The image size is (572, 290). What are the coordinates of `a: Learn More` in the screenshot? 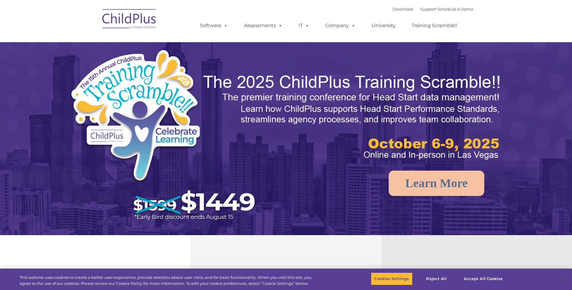 It's located at (436, 183).